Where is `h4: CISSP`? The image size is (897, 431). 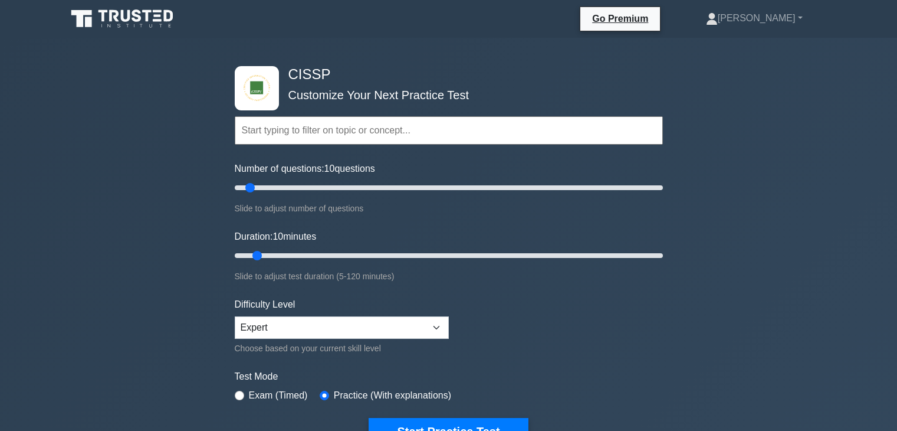 h4: CISSP is located at coordinates (444, 74).